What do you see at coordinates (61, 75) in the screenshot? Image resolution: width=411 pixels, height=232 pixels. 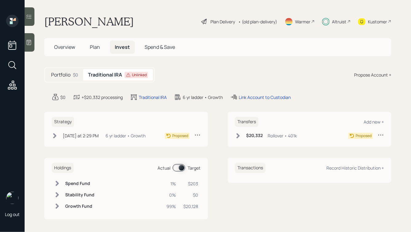 I see `h5: Portfolio` at bounding box center [61, 75].